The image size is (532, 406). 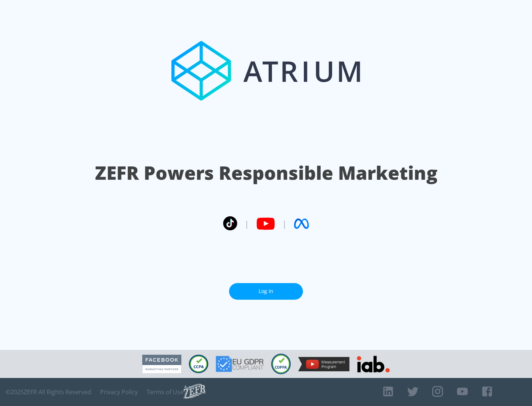 What do you see at coordinates (373, 364) in the screenshot?
I see `img: IAB` at bounding box center [373, 364].